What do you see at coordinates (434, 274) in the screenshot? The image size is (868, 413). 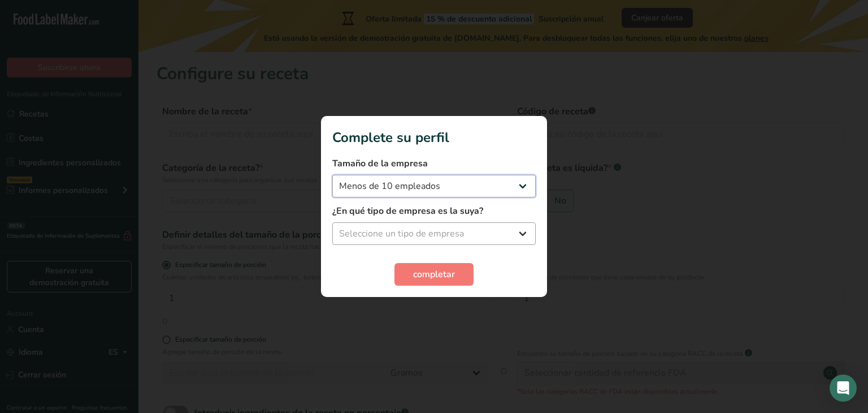 I see `button: completar` at bounding box center [434, 274].